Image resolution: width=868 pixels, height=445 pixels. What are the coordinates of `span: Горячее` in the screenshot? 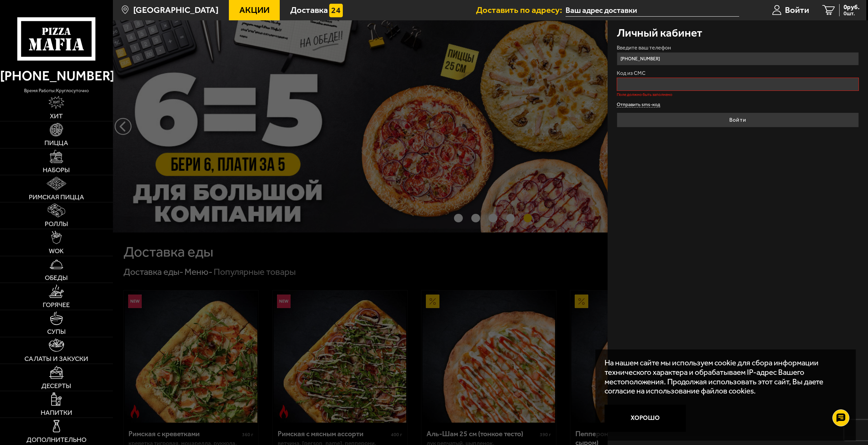 It's located at (56, 305).